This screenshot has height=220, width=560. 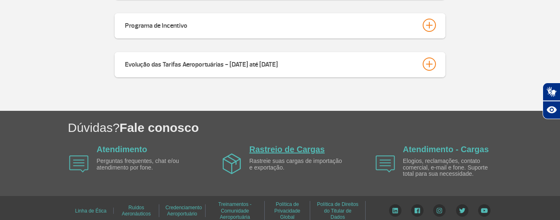 I want to click on img: Instagram, so click(x=439, y=210).